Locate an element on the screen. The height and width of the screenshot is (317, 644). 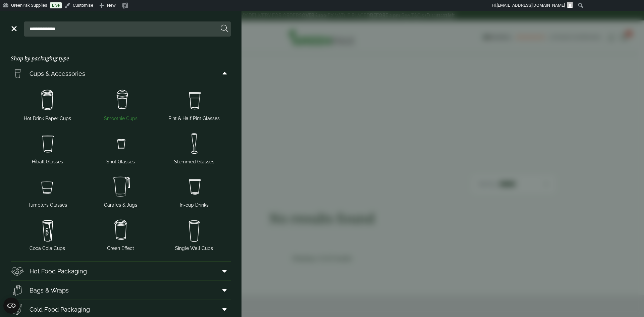
img: Incup_drinks.svg is located at coordinates (194, 187).